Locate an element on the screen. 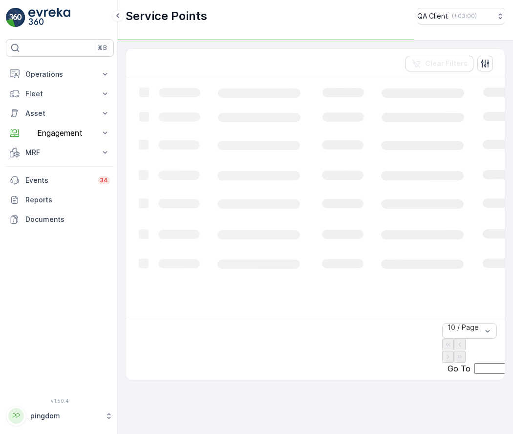 This screenshot has height=434, width=513. p: Documents is located at coordinates (67, 219).